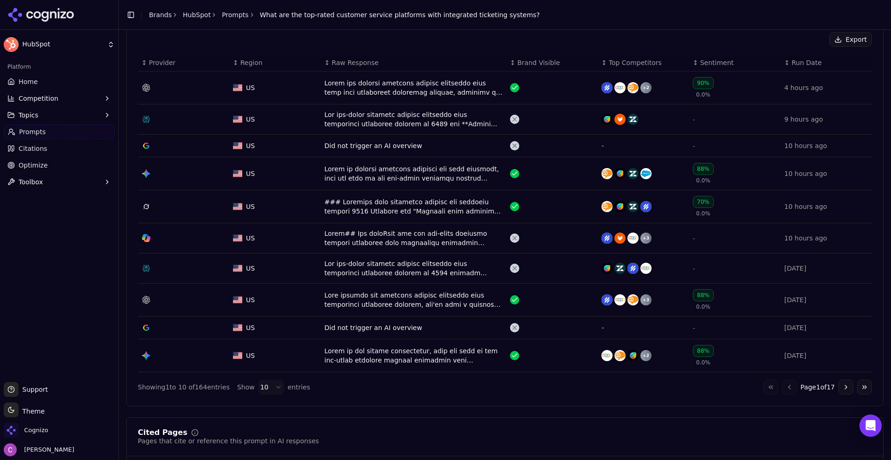 Image resolution: width=891 pixels, height=460 pixels. Describe the element at coordinates (32, 411) in the screenshot. I see `span: Theme` at that location.